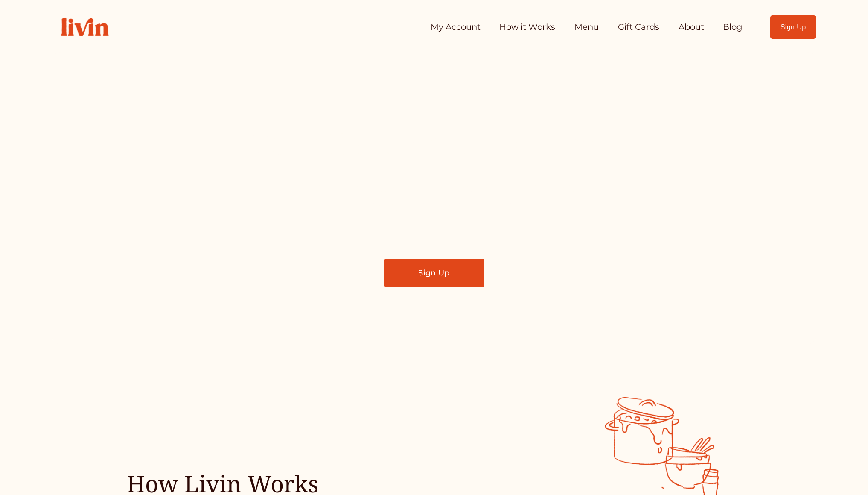 The height and width of the screenshot is (495, 868). Describe the element at coordinates (527, 27) in the screenshot. I see `a: How it Works` at that location.